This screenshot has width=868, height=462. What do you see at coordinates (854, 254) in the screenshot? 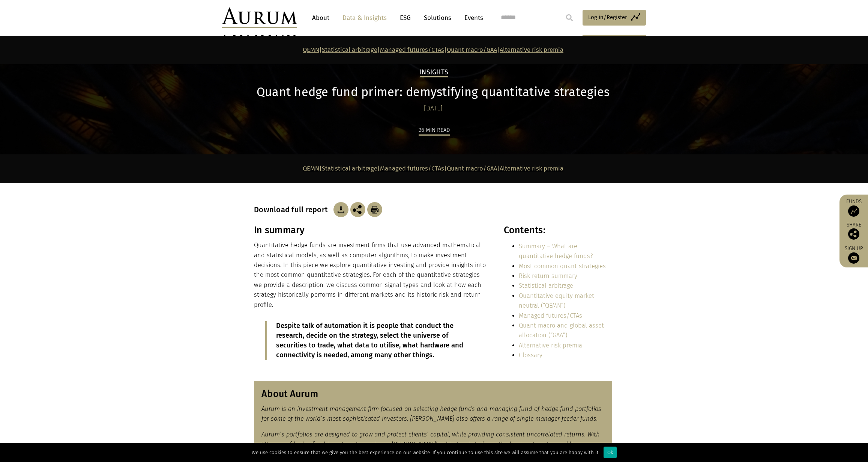
I see `a: Sign up` at bounding box center [854, 254].